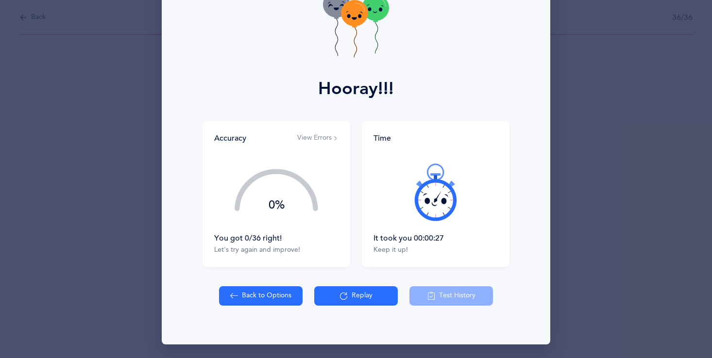 The image size is (712, 358). I want to click on div: Let's try again and improve!, so click(276, 251).